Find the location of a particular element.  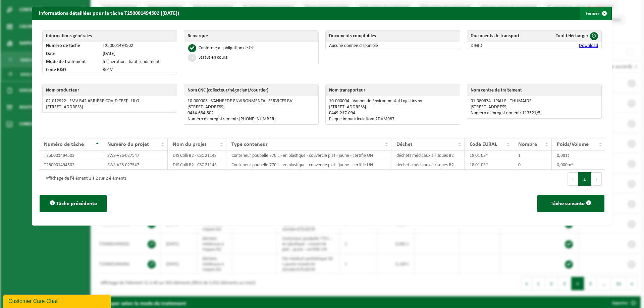

th: Remarque is located at coordinates (251, 36).